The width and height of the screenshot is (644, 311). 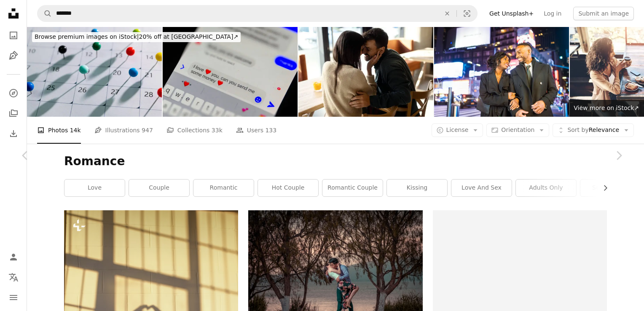 I want to click on a: couple, so click(x=159, y=188).